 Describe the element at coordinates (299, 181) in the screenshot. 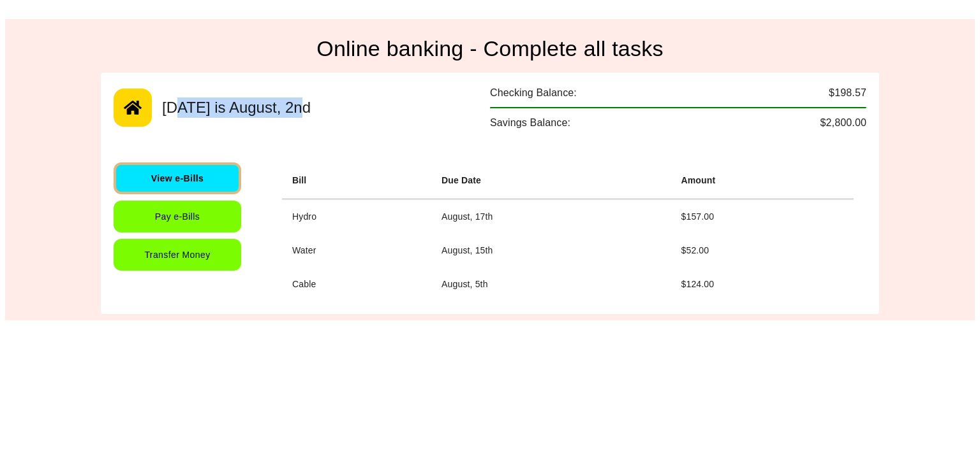

I see `strong: Bill` at that location.